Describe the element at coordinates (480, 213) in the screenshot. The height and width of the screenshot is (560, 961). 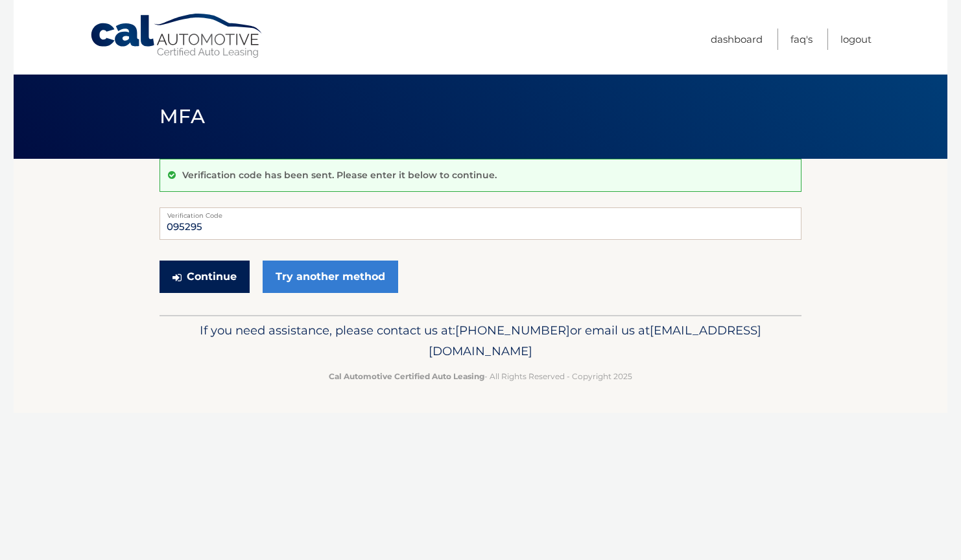
I see `label: Verification Code` at that location.